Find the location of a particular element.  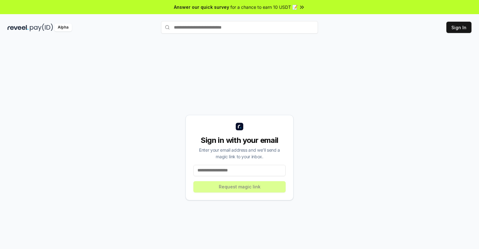

div: Alpha is located at coordinates (63, 27).